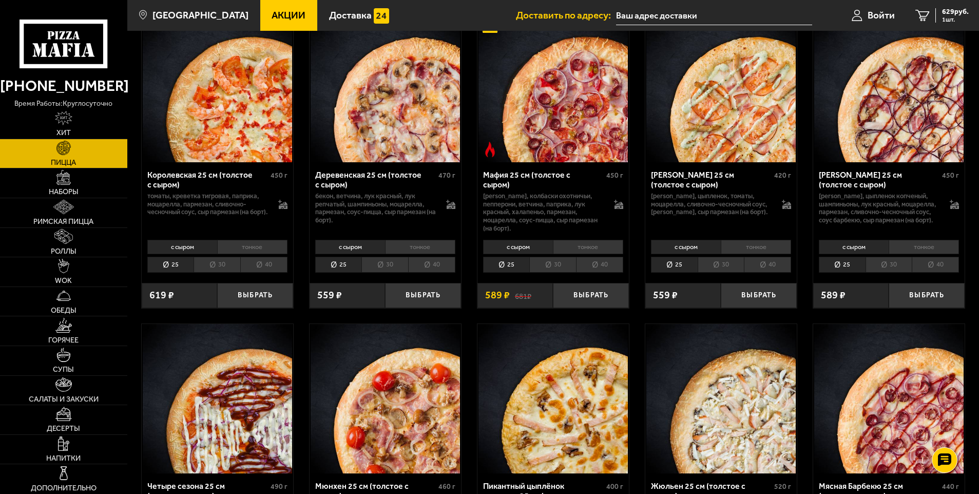 The image size is (979, 494). I want to click on span: 460 г, so click(447, 486).